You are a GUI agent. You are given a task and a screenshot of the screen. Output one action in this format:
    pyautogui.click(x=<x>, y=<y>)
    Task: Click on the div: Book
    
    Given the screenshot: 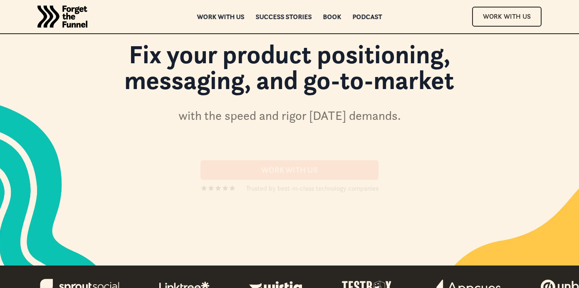 What is the action you would take?
    pyautogui.click(x=332, y=17)
    